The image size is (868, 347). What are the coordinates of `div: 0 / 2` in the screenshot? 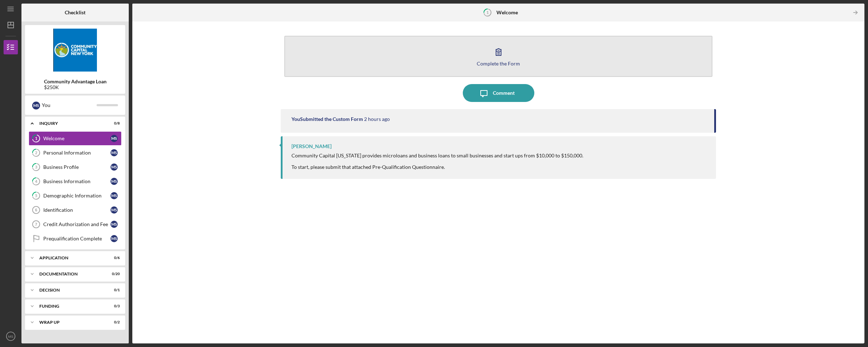 It's located at (113, 322).